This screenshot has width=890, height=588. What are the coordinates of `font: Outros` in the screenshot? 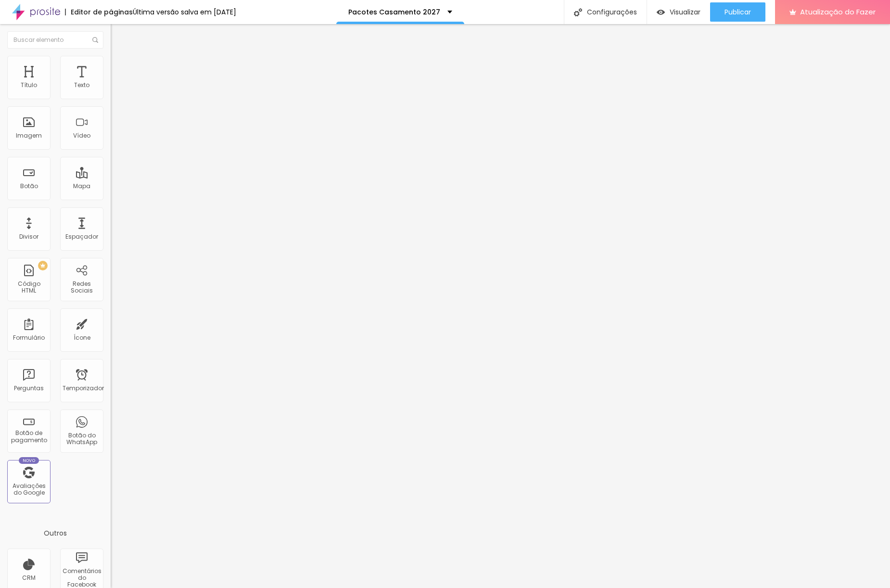 It's located at (56, 533).